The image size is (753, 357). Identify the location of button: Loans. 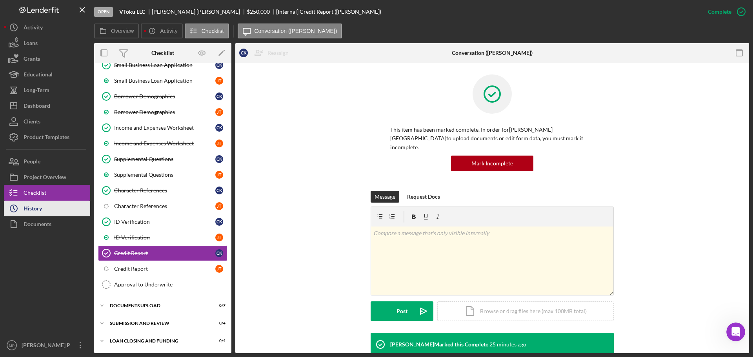
(47, 43).